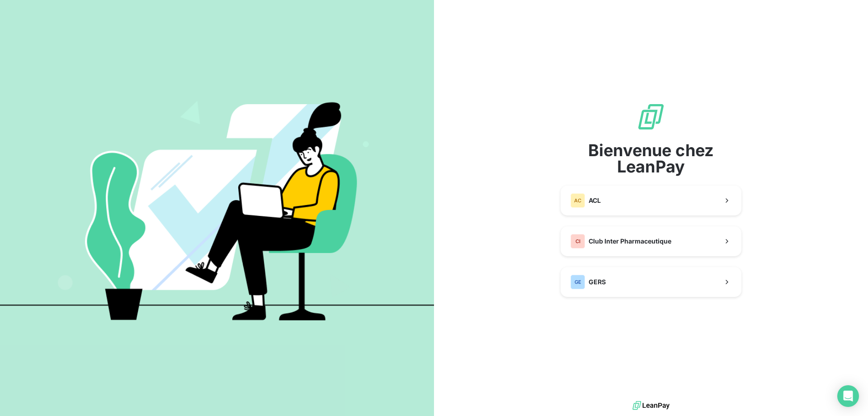 This screenshot has width=868, height=416. I want to click on button: GEGERS, so click(651, 282).